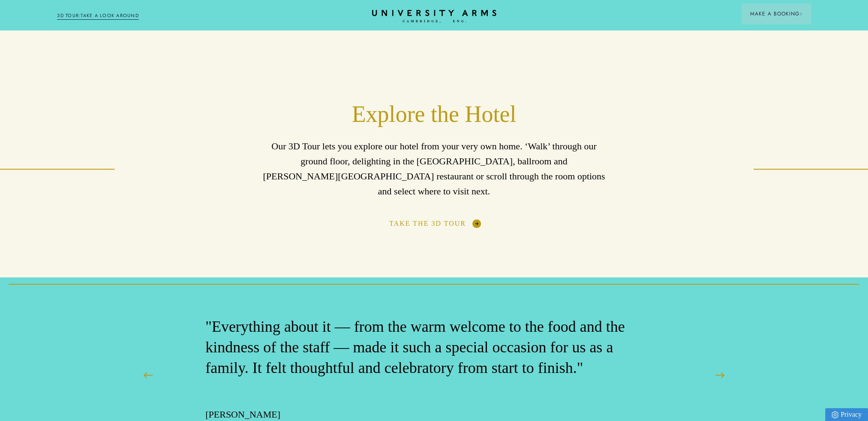  I want to click on button: Make a BookingArrow icon, so click(776, 14).